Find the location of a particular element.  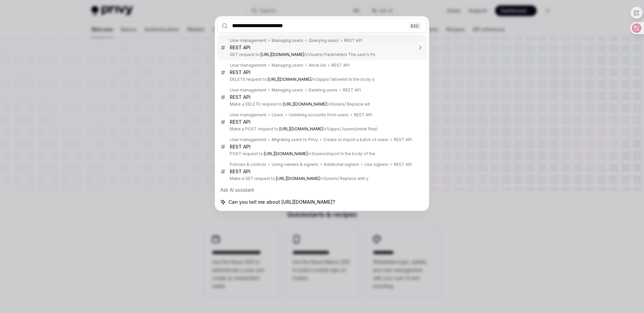

div: ESC is located at coordinates (415, 25).